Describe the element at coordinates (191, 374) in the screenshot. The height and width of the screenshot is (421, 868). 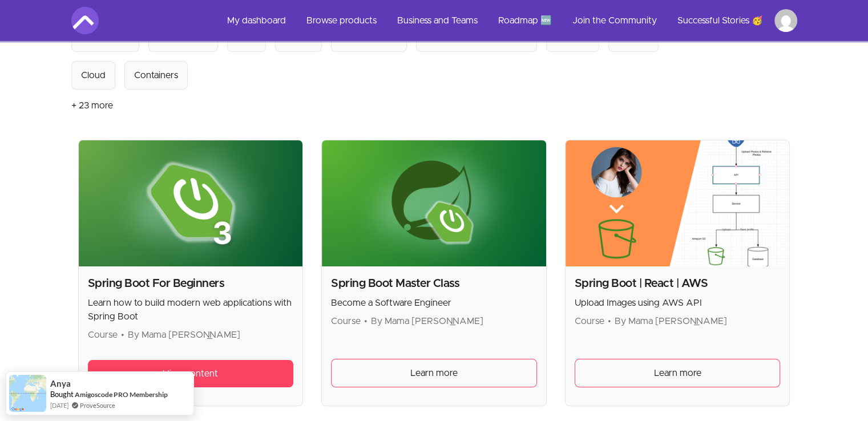
I see `a: View content` at that location.